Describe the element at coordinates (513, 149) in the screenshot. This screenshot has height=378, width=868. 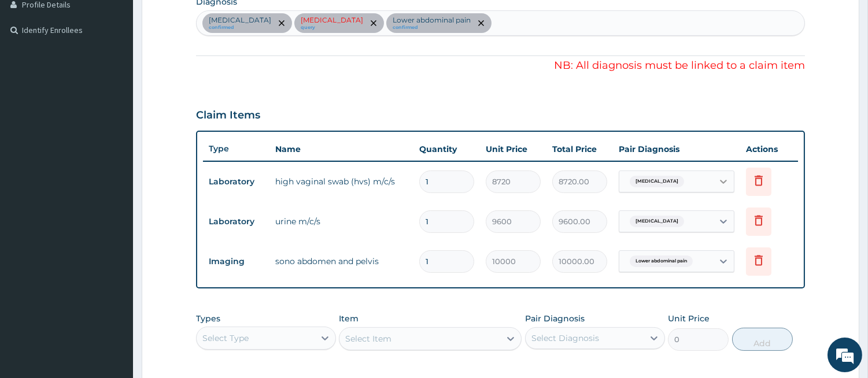
I see `th: Unit Price` at that location.